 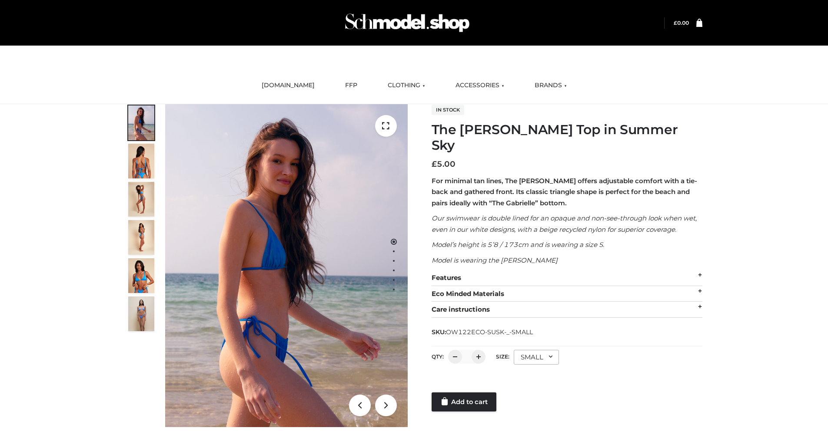 I want to click on bdi: 0.00, so click(x=681, y=23).